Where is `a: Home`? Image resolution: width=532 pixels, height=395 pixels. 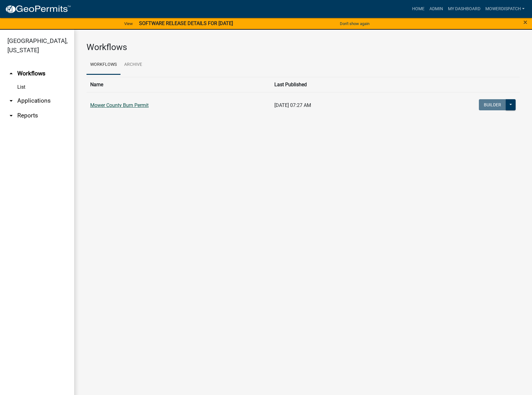 a: Home is located at coordinates (418, 9).